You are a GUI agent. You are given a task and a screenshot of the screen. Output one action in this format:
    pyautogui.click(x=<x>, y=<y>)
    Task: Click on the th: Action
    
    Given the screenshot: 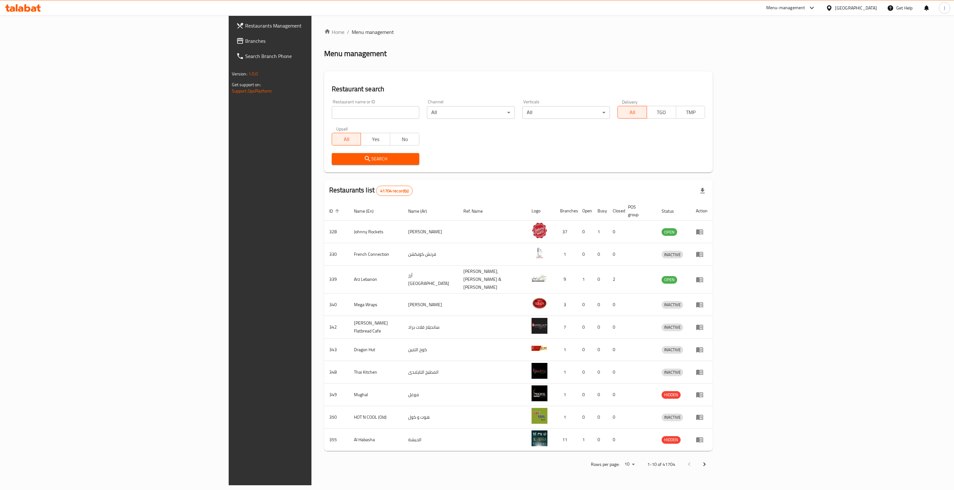 What is the action you would take?
    pyautogui.click(x=701, y=211)
    